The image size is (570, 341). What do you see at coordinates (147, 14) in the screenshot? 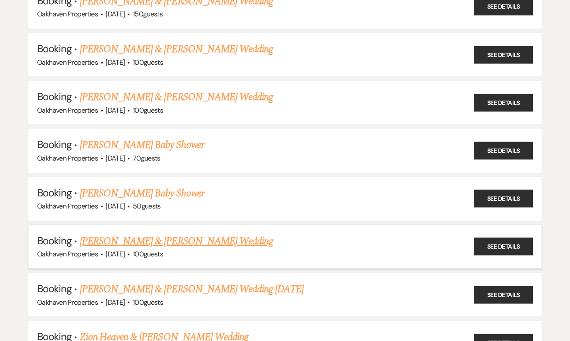
I see `span: 150 guests` at bounding box center [147, 14].